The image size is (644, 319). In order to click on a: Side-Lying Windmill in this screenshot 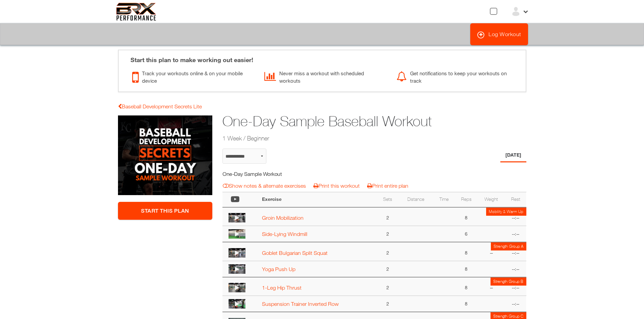, I will do `click(284, 234)`.